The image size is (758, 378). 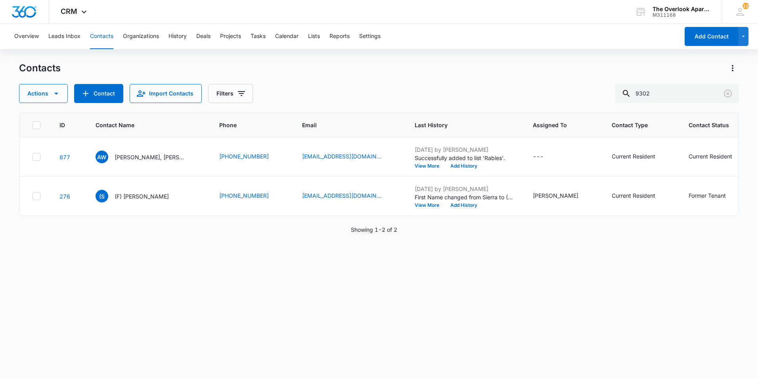 What do you see at coordinates (251, 157) in the screenshot?
I see `div: Phone - (970) 294-8396 - Select to Edit Field` at bounding box center [251, 157].